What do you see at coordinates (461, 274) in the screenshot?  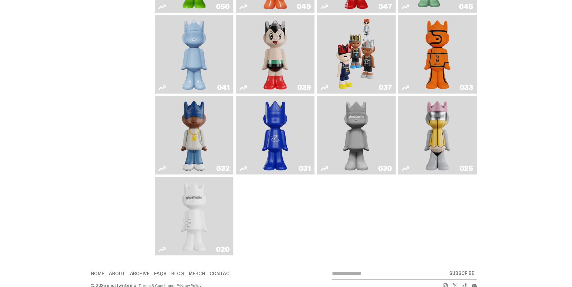 I see `button: SUBSCRIBE` at bounding box center [461, 274].